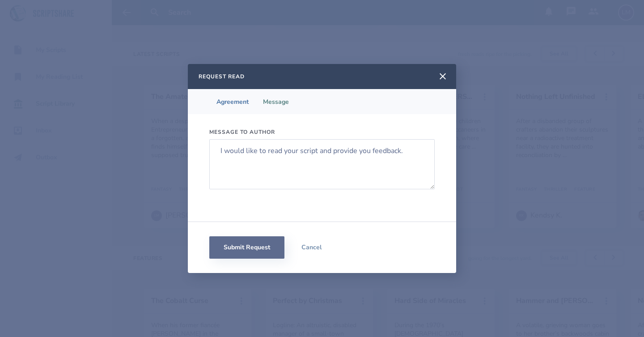  What do you see at coordinates (311, 248) in the screenshot?
I see `button: Cancel` at bounding box center [311, 248].